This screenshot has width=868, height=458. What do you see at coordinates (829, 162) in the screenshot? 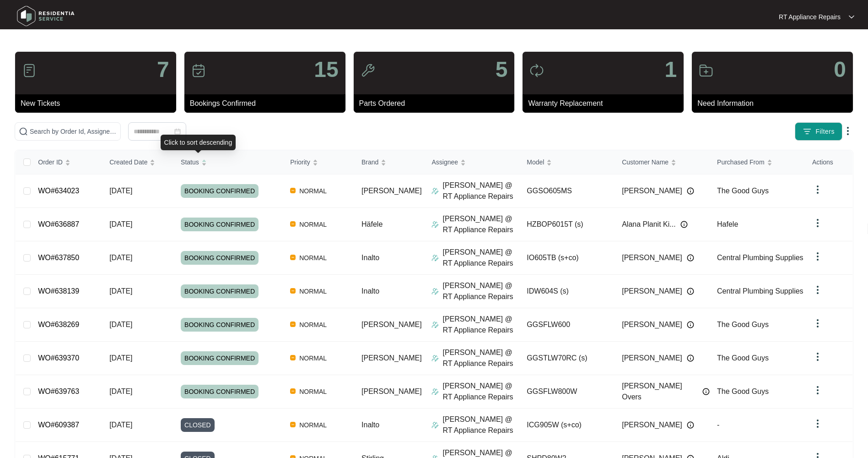
I see `th: Actions` at bounding box center [829, 162].